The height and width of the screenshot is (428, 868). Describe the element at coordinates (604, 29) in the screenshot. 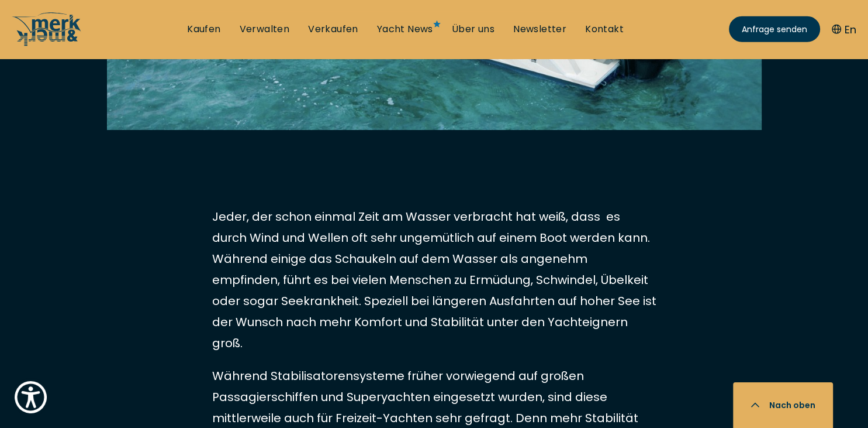

I see `a: Kontakt` at that location.